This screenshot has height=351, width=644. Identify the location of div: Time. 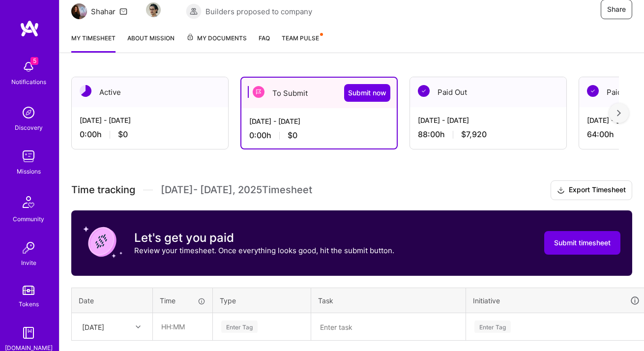
(182, 301).